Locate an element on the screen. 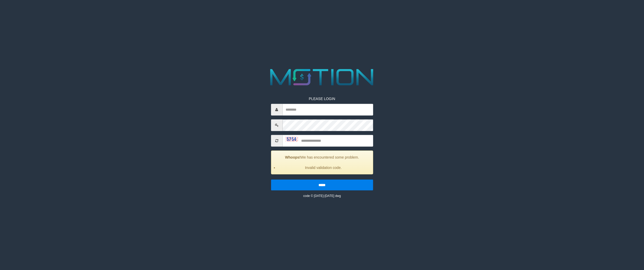  strong: Whoops! is located at coordinates (293, 157).